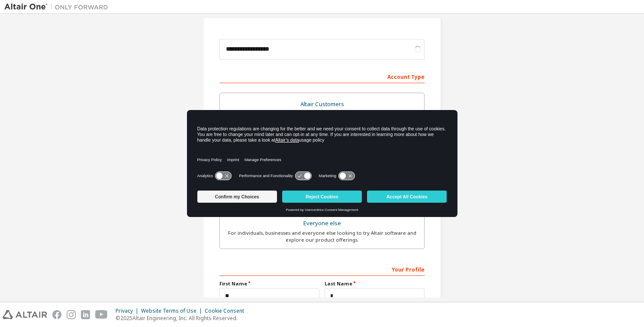  Describe the element at coordinates (322, 76) in the screenshot. I see `div: Account Type` at that location.